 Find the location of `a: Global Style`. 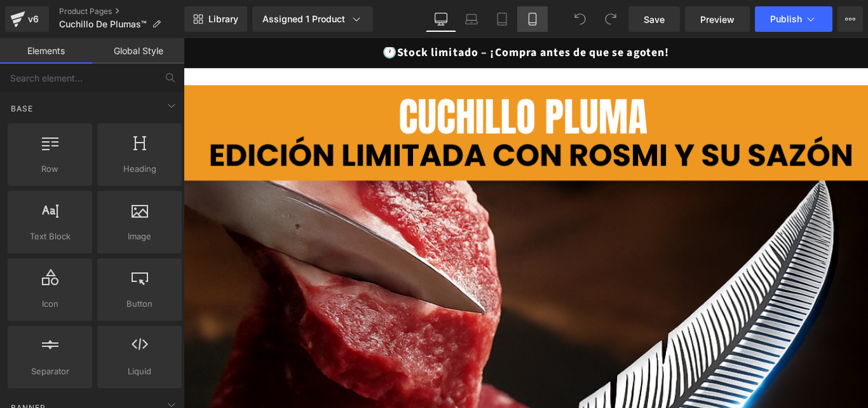

a: Global Style is located at coordinates (138, 51).